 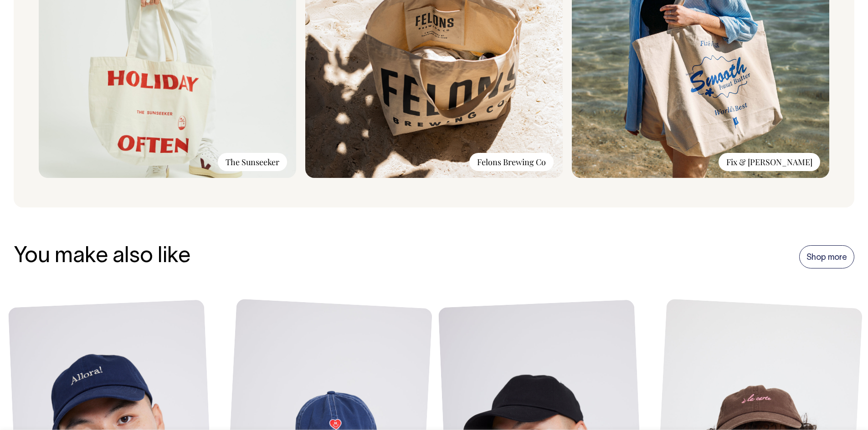 I want to click on div: The Sunseeker, so click(x=252, y=162).